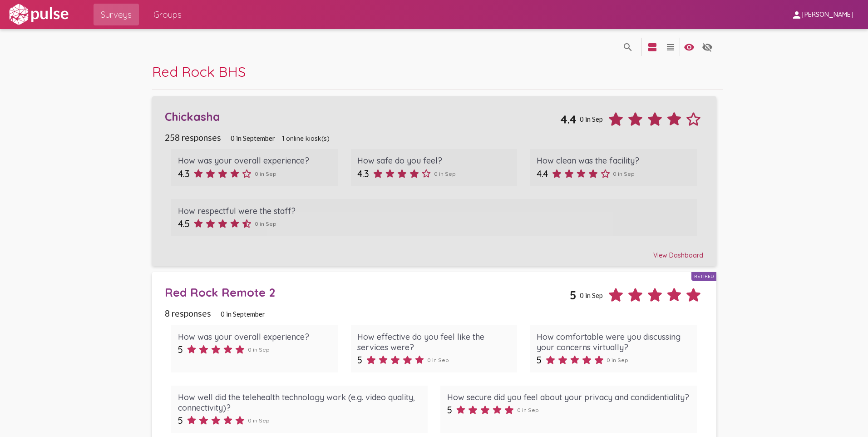 The width and height of the screenshot is (868, 437). What do you see at coordinates (300, 402) in the screenshot?
I see `div: How well did the telehealth technology work (e.g. video quality, connectivity)?` at bounding box center [300, 402].